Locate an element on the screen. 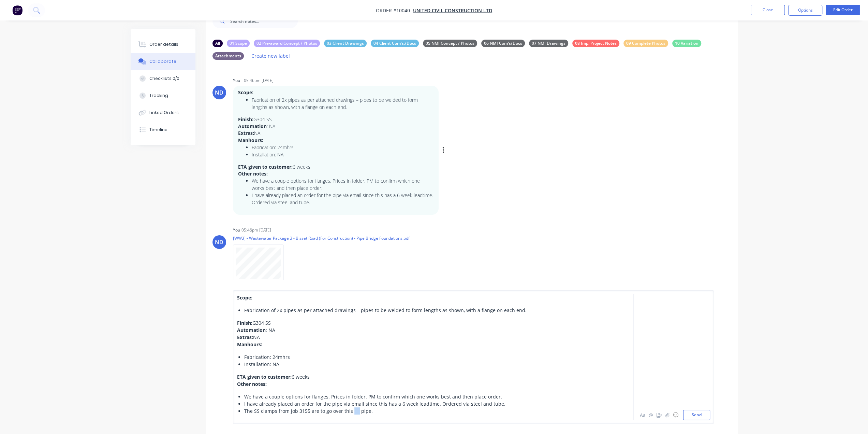  span: Other notes: is located at coordinates (251, 383).